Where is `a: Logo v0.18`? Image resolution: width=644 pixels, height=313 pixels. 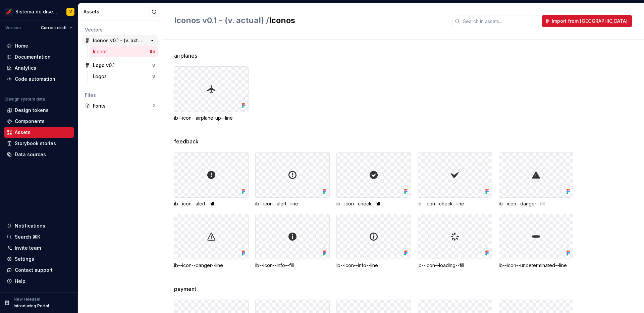 a: Logo v0.18 is located at coordinates (120, 66).